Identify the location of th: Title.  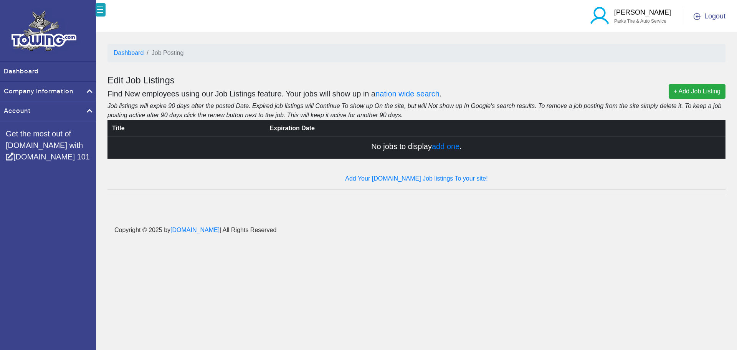
(186, 128).